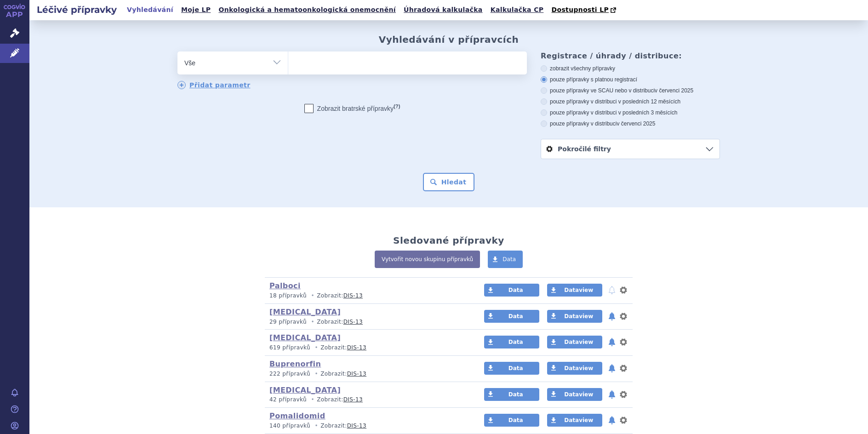 The image size is (868, 434). I want to click on span: 18 přípravků, so click(288, 295).